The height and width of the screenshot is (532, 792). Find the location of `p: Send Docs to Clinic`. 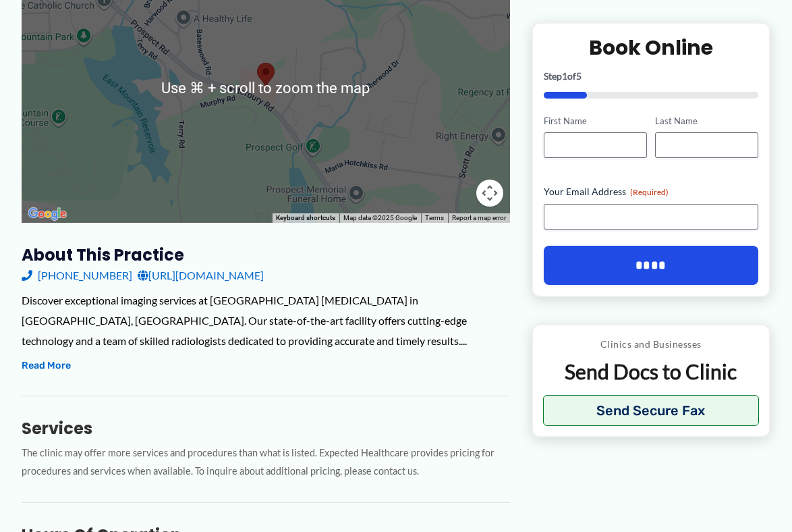

p: Send Docs to Clinic is located at coordinates (651, 371).